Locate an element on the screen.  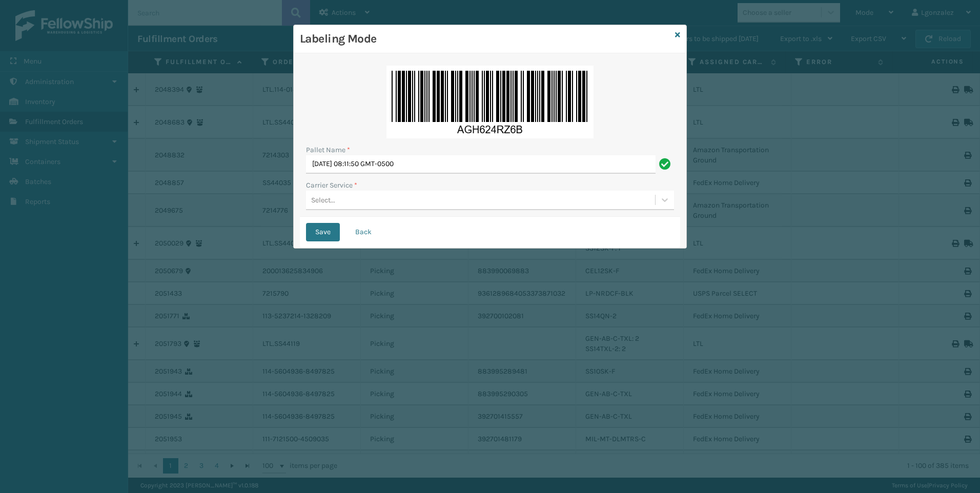
button: Back is located at coordinates (364, 232).